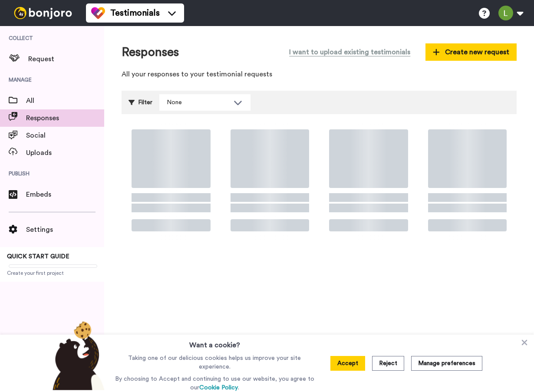 Image resolution: width=534 pixels, height=392 pixels. What do you see at coordinates (348, 364) in the screenshot?
I see `button: Accept` at bounding box center [348, 364].